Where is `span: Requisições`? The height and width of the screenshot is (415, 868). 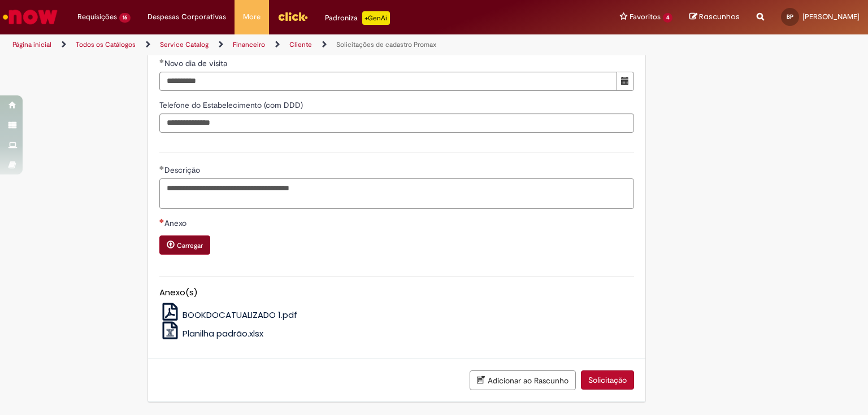 span: Requisições is located at coordinates (97, 17).